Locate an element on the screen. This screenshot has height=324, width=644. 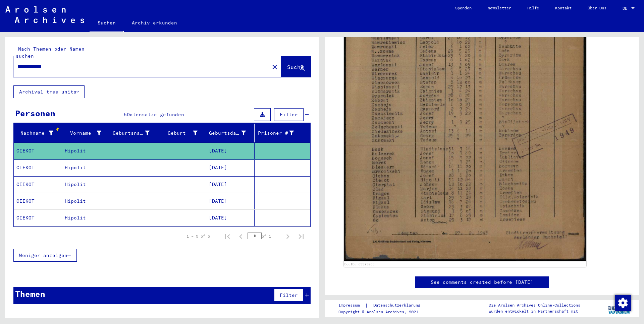
span: Suche is located at coordinates (296, 67).